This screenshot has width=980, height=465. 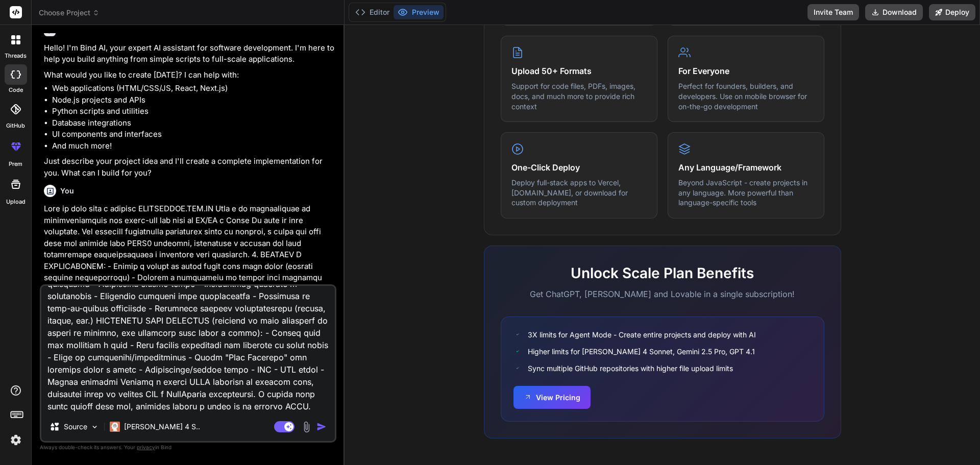 I want to click on img: tab_domain_overview_orange.svg, so click(x=47, y=63).